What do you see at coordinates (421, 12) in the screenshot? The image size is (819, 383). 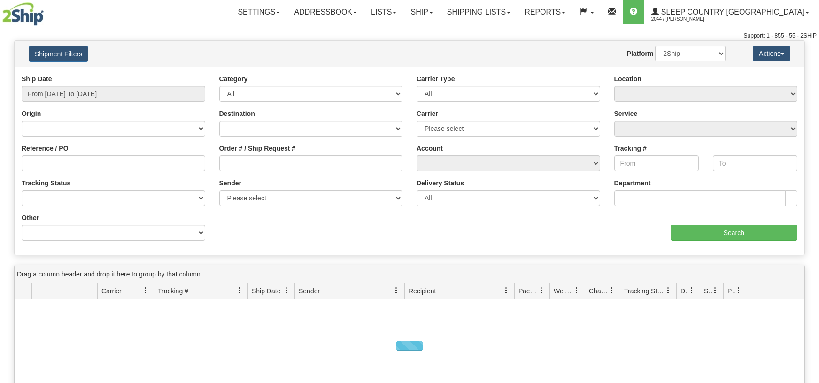 I see `a: Ship` at bounding box center [421, 12].